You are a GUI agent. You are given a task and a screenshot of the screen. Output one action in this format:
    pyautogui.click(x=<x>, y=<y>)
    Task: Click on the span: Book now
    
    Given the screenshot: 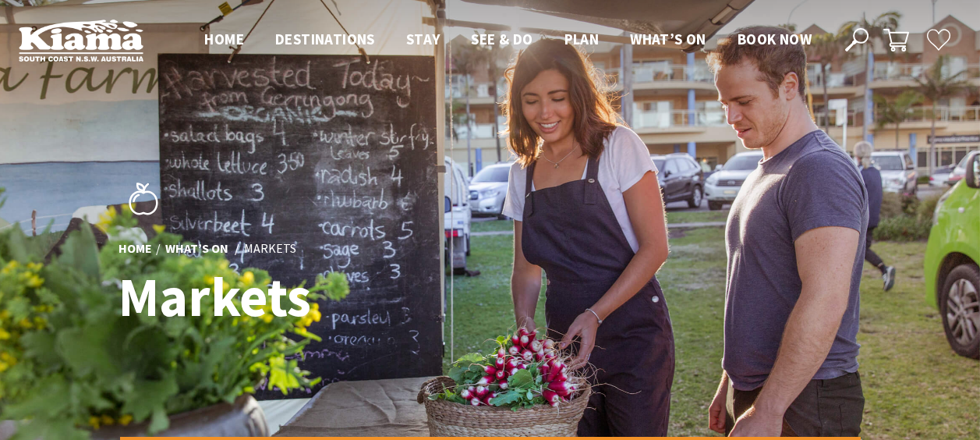 What is the action you would take?
    pyautogui.click(x=775, y=39)
    